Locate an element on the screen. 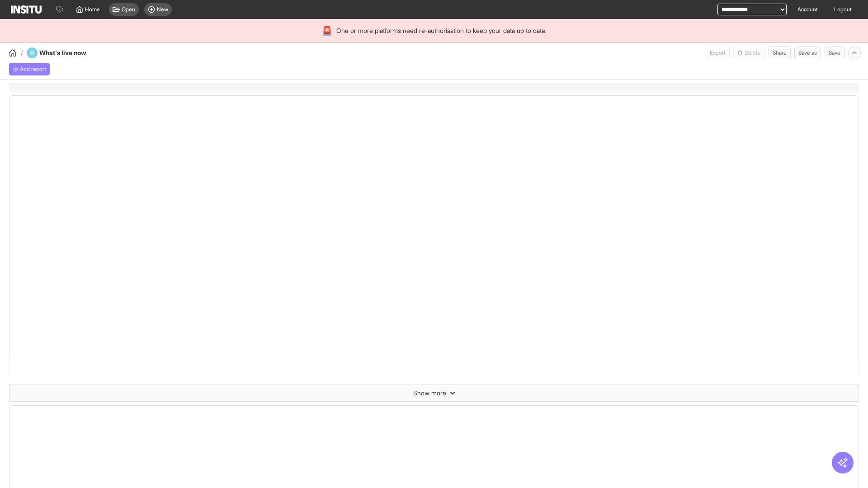 This screenshot has height=488, width=868. button: Save as is located at coordinates (807, 53).